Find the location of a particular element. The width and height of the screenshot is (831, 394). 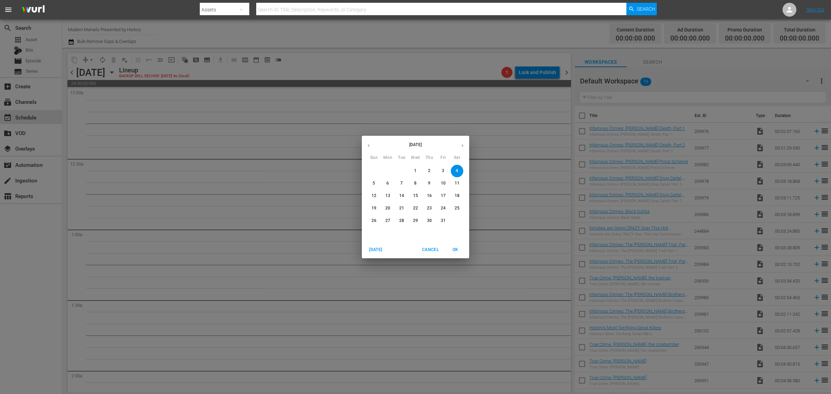

p: 19 is located at coordinates (374, 208).